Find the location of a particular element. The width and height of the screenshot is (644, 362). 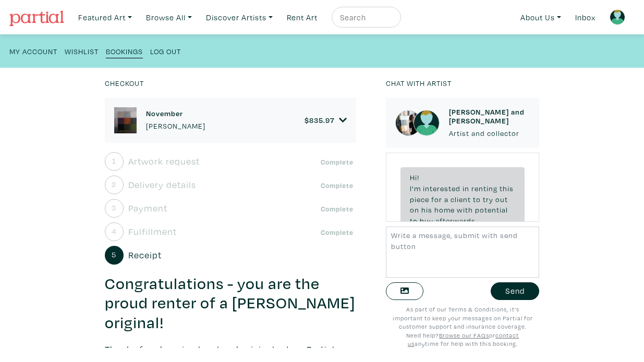

a: Browse our FAQs is located at coordinates (464, 335).